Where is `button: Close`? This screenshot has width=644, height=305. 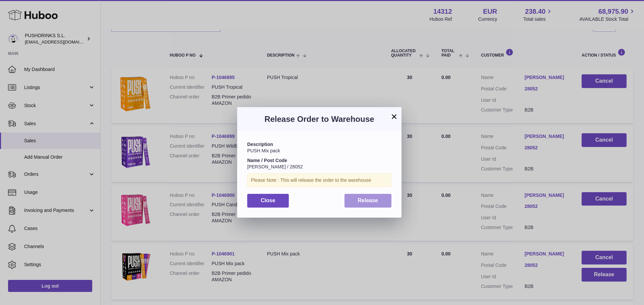
button: Close is located at coordinates (268, 200).